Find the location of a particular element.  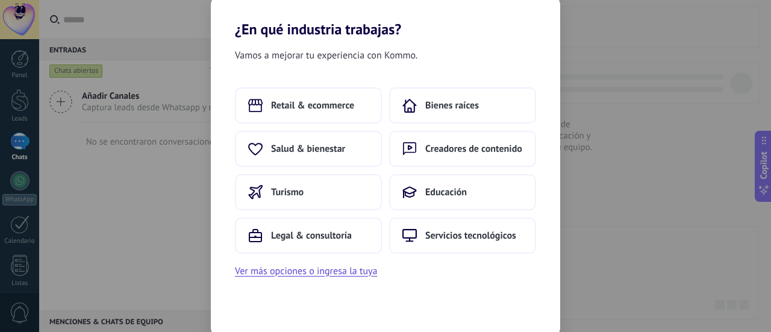

button: Salud & bienestar is located at coordinates (308, 149).